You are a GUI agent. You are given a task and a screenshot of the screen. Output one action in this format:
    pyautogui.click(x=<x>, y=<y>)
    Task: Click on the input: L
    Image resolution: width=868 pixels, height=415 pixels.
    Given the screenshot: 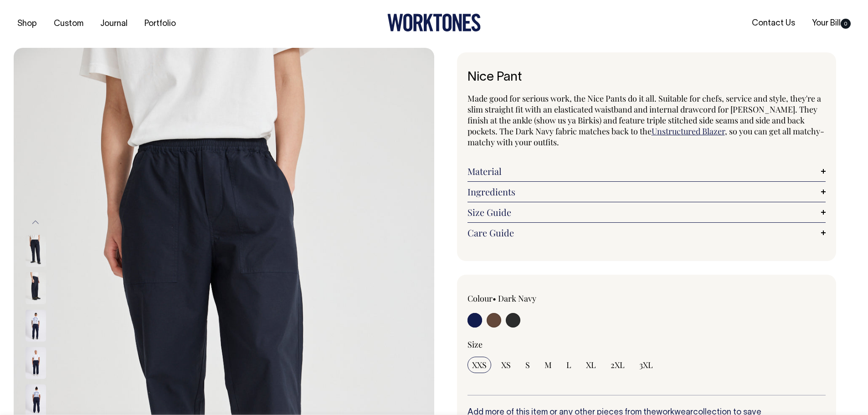 What is the action you would take?
    pyautogui.click(x=568, y=365)
    